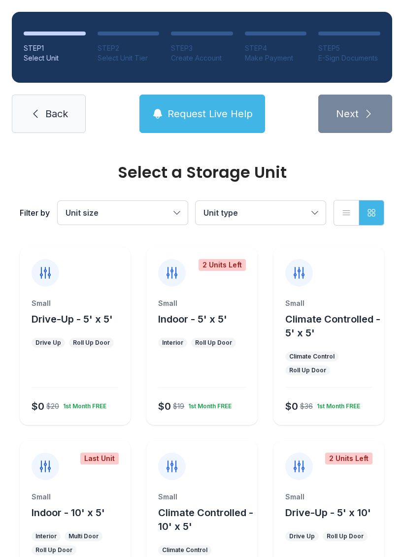 Image resolution: width=404 pixels, height=557 pixels. Describe the element at coordinates (34, 213) in the screenshot. I see `div: Filter by` at that location.